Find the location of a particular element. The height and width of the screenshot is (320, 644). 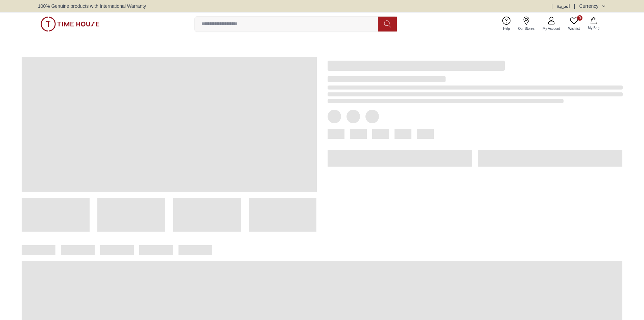

span: Help is located at coordinates (506, 28).